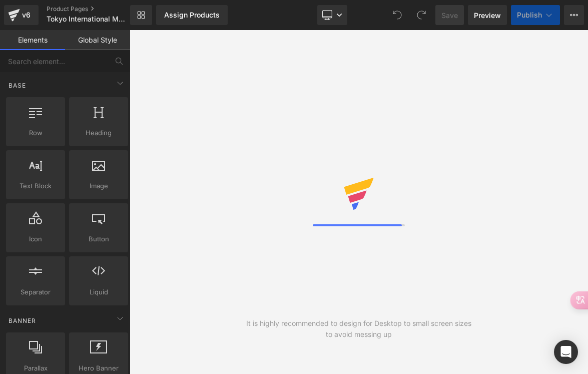  What do you see at coordinates (87, 19) in the screenshot?
I see `span: Tokyo International Music Competition - Practice Timeslot` at bounding box center [87, 19].